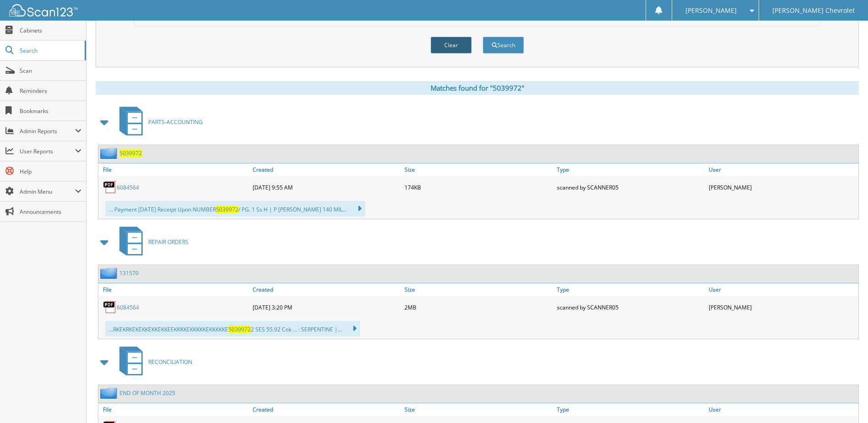 Image resolution: width=868 pixels, height=423 pixels. Describe the element at coordinates (50, 91) in the screenshot. I see `span: Reminders` at that location.